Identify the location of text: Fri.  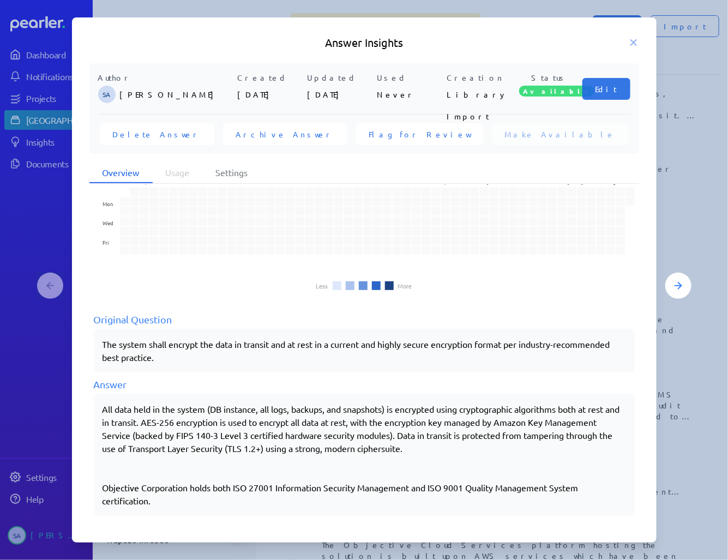
(105, 242).